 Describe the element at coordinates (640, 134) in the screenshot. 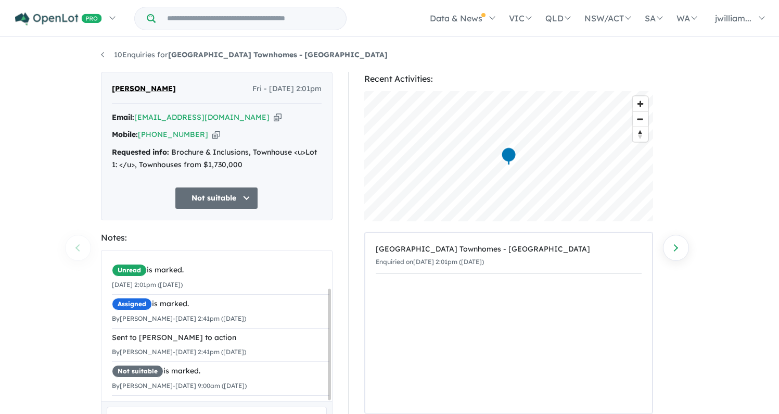

I see `button: Reset bearing to north` at that location.